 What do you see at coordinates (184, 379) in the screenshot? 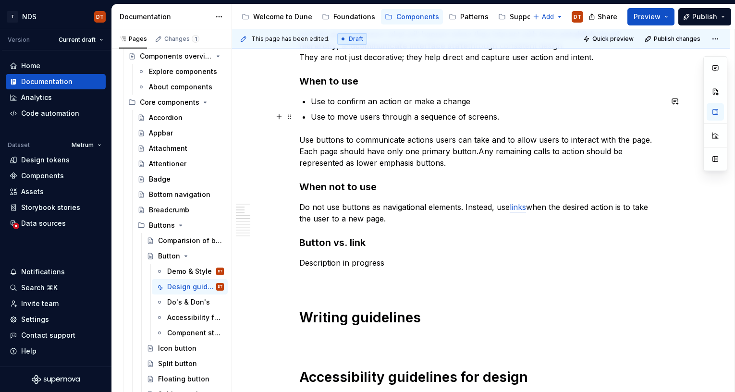
I see `div: Floating button` at bounding box center [184, 379].